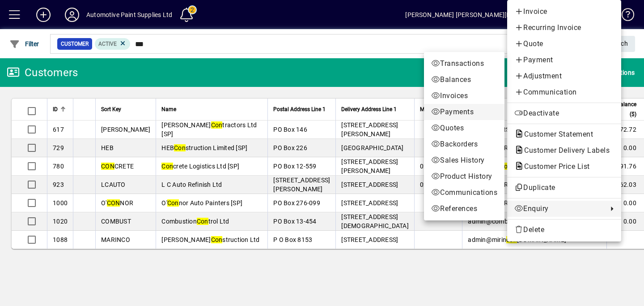 This screenshot has width=644, height=306. What do you see at coordinates (564, 60) in the screenshot?
I see `span: Payment` at bounding box center [564, 60].